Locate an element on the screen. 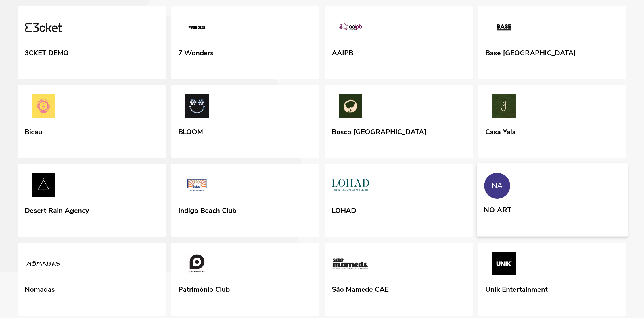  div: LOHAD is located at coordinates (344, 210).